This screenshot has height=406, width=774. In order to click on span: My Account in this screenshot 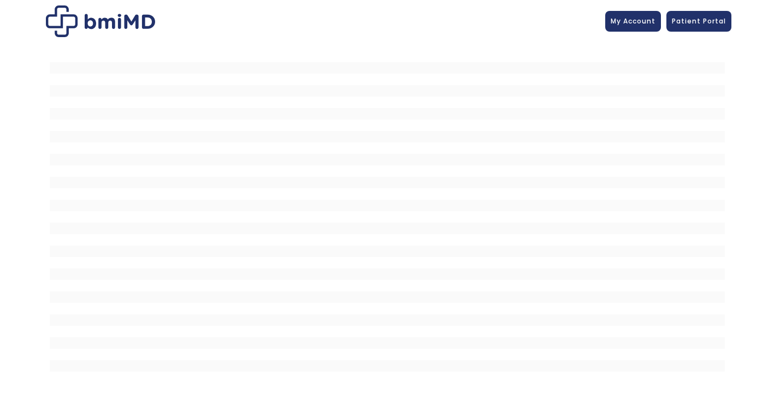, I will do `click(633, 21)`.